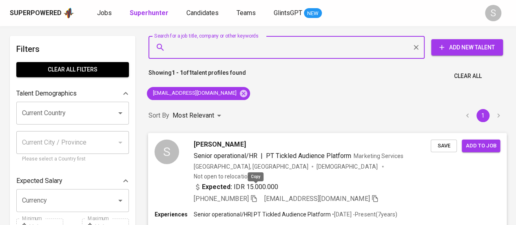 The image size is (516, 225). What do you see at coordinates (73, 49) in the screenshot?
I see `h6: Filters` at bounding box center [73, 49].